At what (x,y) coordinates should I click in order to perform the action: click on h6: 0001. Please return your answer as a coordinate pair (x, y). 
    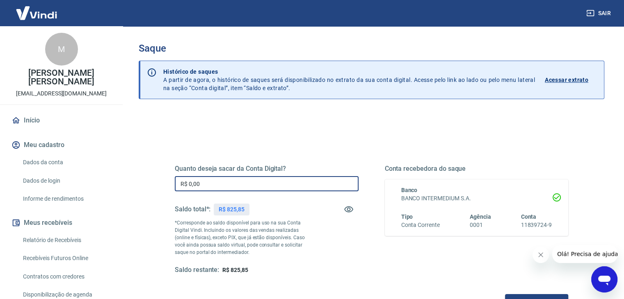
    Looking at the image, I should click on (480, 225).